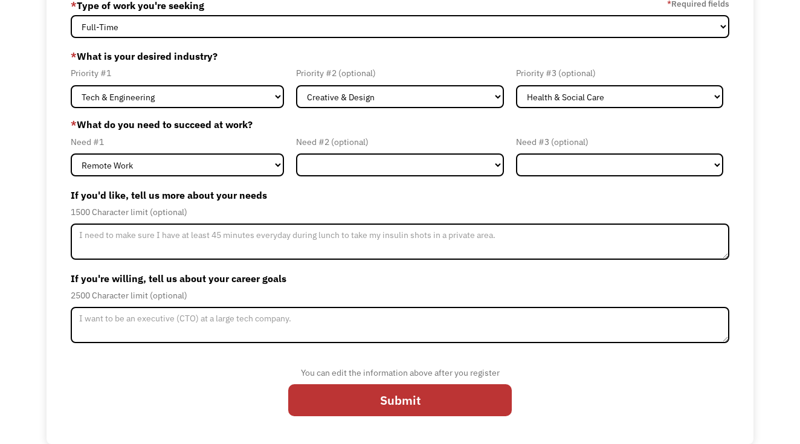  I want to click on div: Priority #2 (optional), so click(400, 73).